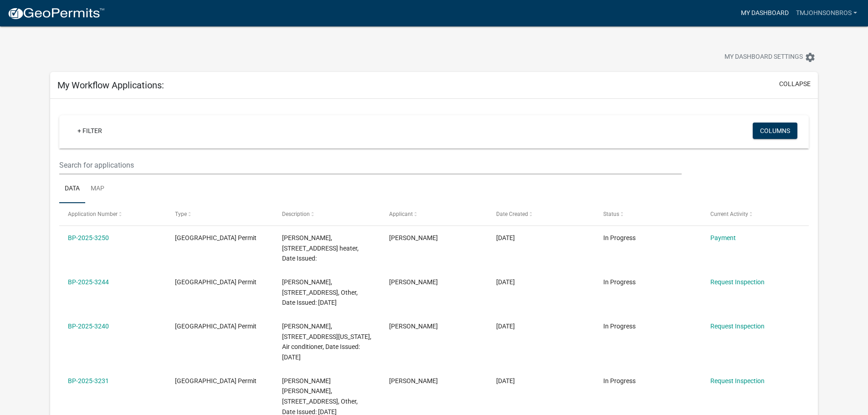 This screenshot has height=415, width=868. What do you see at coordinates (763, 58) in the screenshot?
I see `span: My Dashboard Settings` at bounding box center [763, 58].